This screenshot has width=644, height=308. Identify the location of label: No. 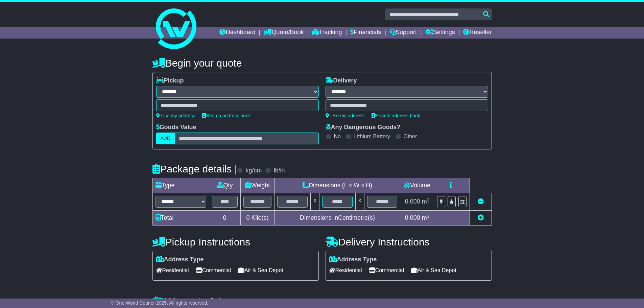
(337, 136).